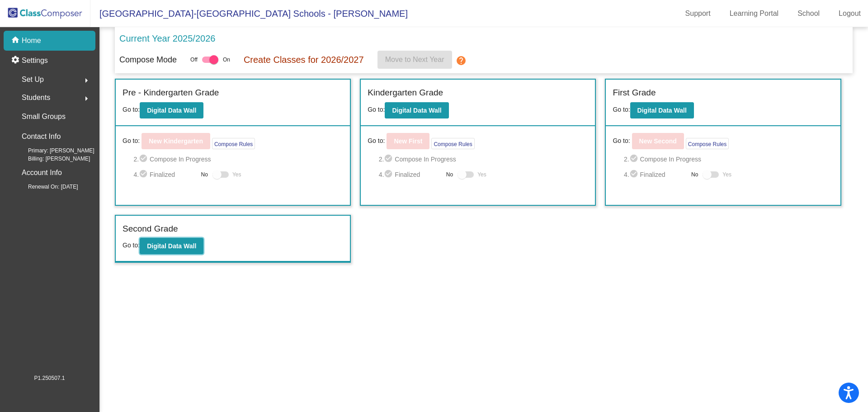 The height and width of the screenshot is (412, 868). I want to click on button: New First, so click(407, 141).